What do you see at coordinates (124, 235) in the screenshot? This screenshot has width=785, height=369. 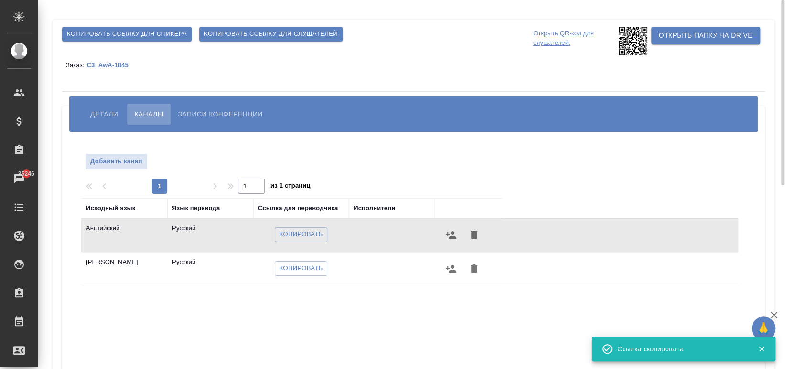 I see `td: Английский` at bounding box center [124, 235].